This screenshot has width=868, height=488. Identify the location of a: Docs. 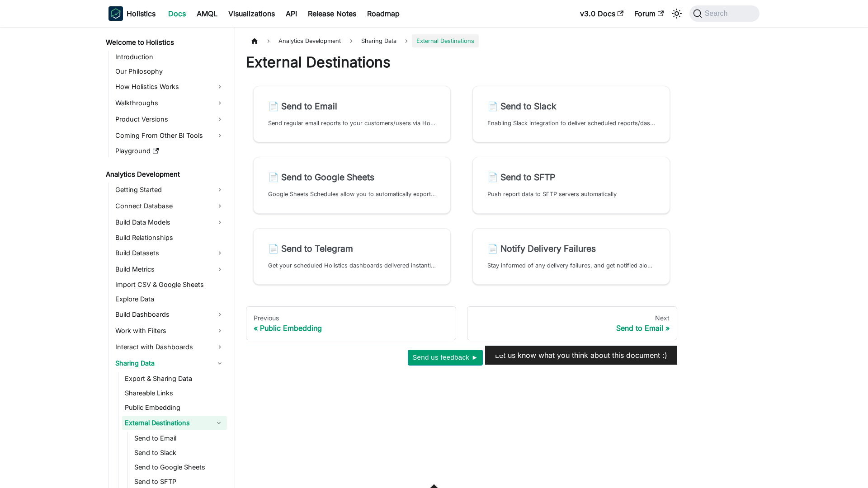
(177, 14).